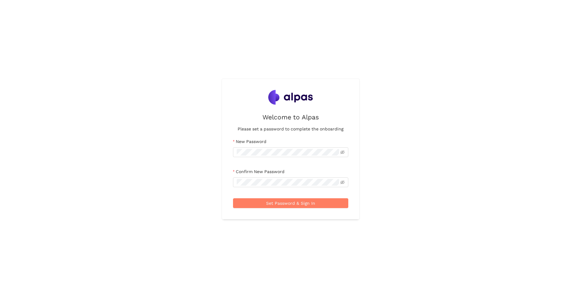 Image resolution: width=581 pixels, height=298 pixels. What do you see at coordinates (288, 152) in the screenshot?
I see `input: New Password` at bounding box center [288, 152].